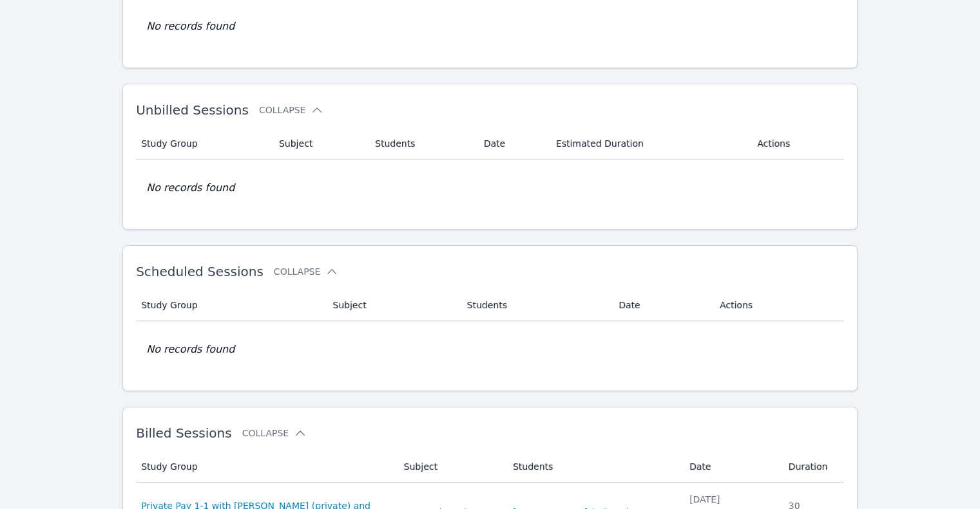 This screenshot has width=980, height=509. Describe the element at coordinates (184, 433) in the screenshot. I see `span: Billed Sessions` at that location.